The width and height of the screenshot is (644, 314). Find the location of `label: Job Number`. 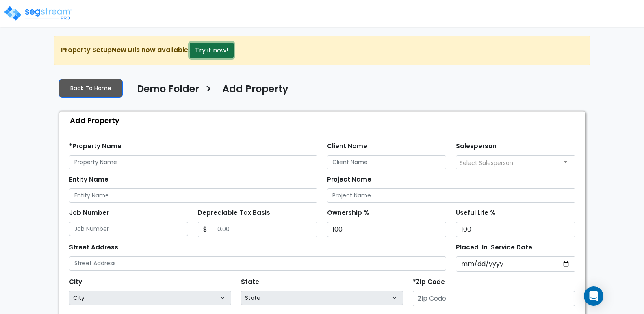

label: Job Number is located at coordinates (89, 213).